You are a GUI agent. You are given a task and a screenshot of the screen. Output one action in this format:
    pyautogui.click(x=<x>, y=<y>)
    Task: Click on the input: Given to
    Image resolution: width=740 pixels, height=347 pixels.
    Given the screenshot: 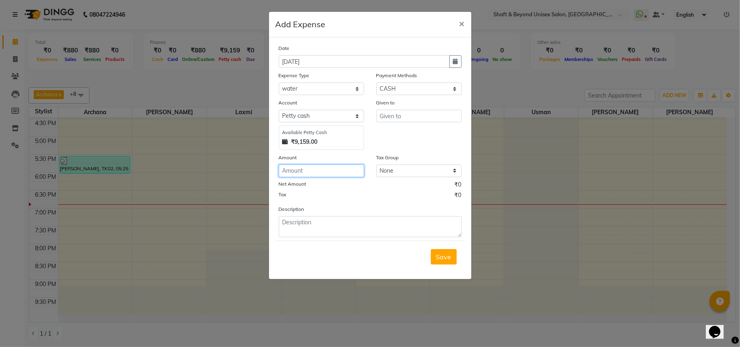 What is the action you would take?
    pyautogui.click(x=419, y=116)
    